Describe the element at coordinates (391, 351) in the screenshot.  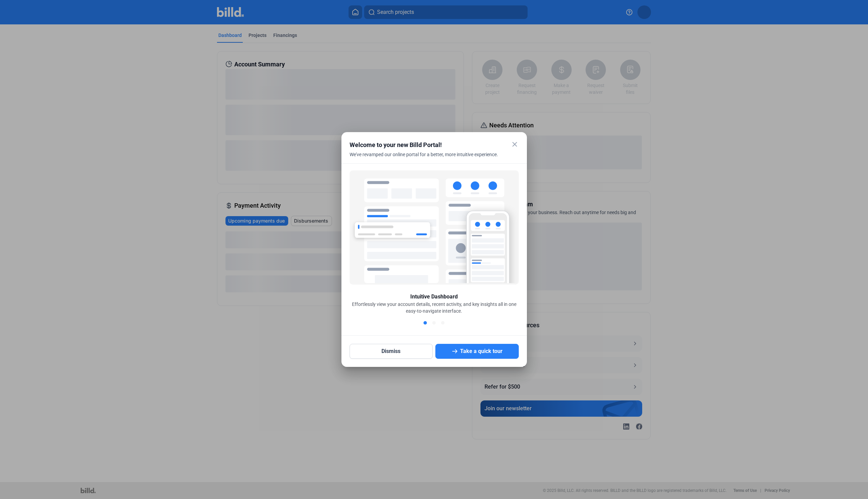
I see `button: Dismiss` at that location.